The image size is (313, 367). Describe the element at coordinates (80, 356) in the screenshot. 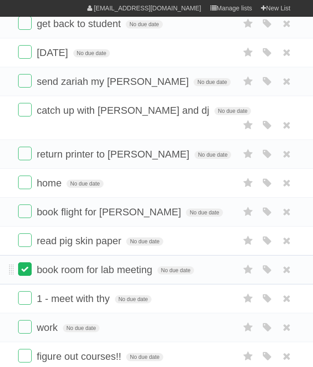

I see `span: figure out courses!!` at that location.